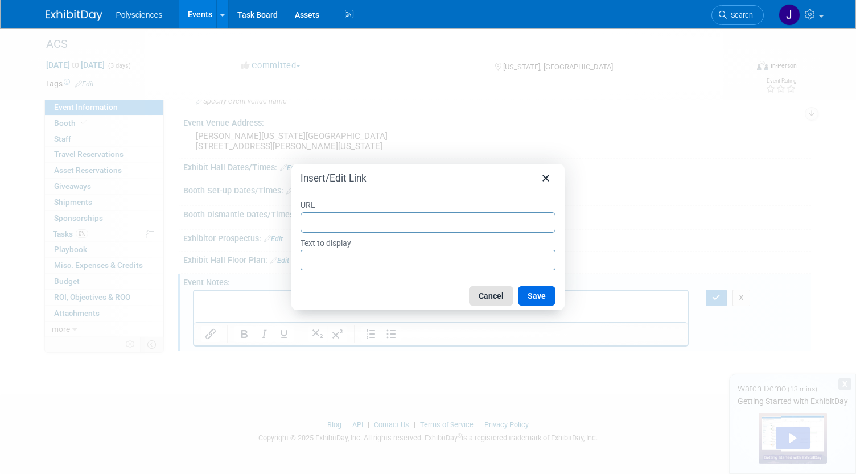 The width and height of the screenshot is (856, 474). I want to click on button: Save, so click(537, 296).